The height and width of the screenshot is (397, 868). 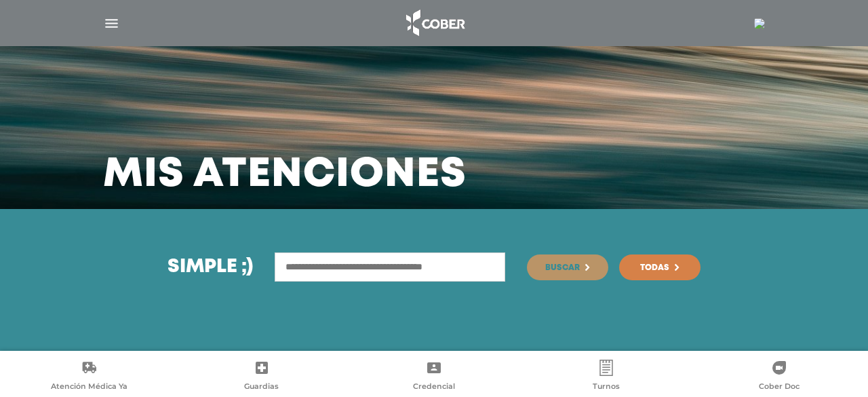 What do you see at coordinates (654, 268) in the screenshot?
I see `span: Todas` at bounding box center [654, 268].